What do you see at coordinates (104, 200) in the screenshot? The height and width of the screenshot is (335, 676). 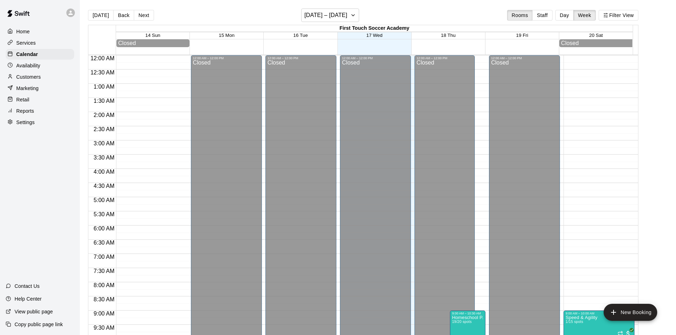 I see `span: 5:00 AM` at bounding box center [104, 200].